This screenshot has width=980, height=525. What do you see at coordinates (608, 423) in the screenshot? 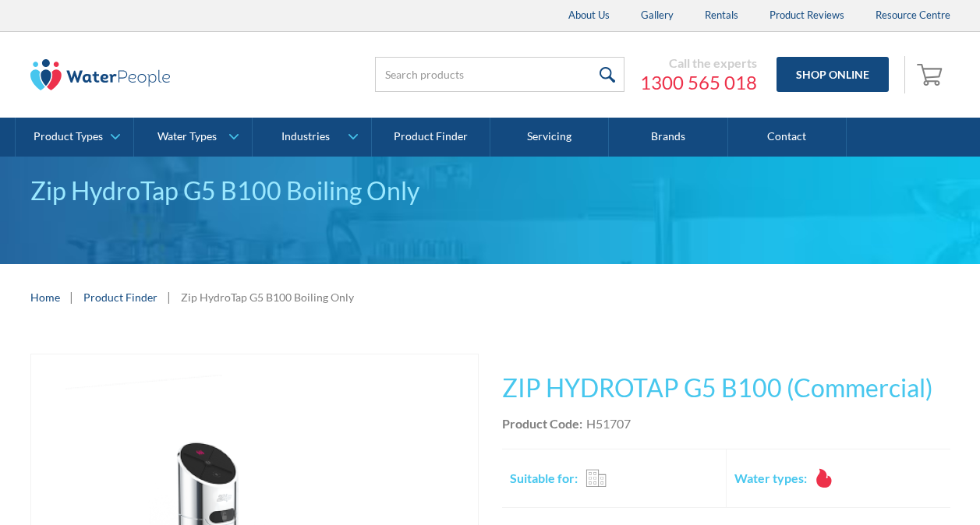
I see `div: H51707` at bounding box center [608, 423].